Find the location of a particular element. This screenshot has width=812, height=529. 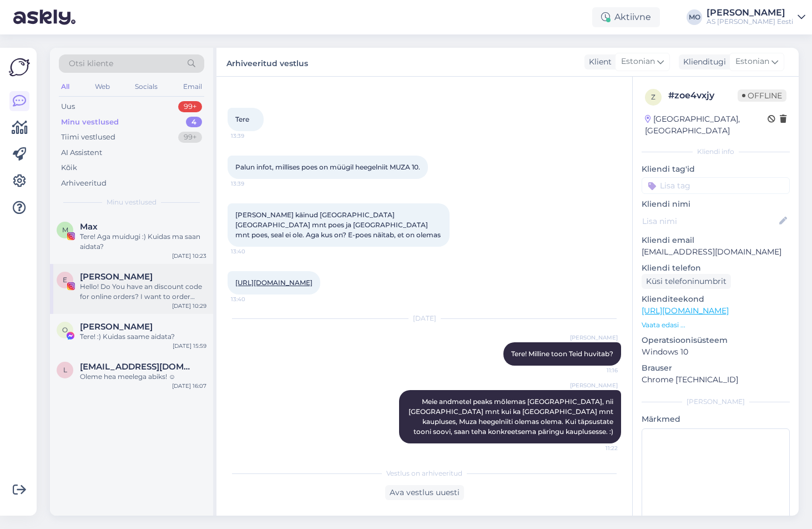

input: Lisa tag is located at coordinates (715, 186).